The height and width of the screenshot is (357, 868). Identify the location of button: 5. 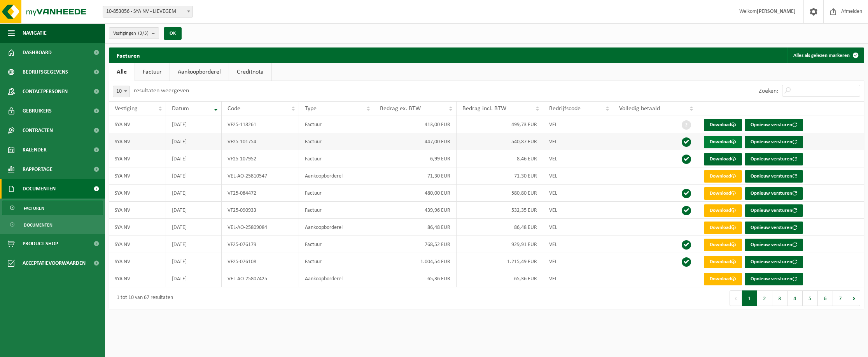
(810, 298).